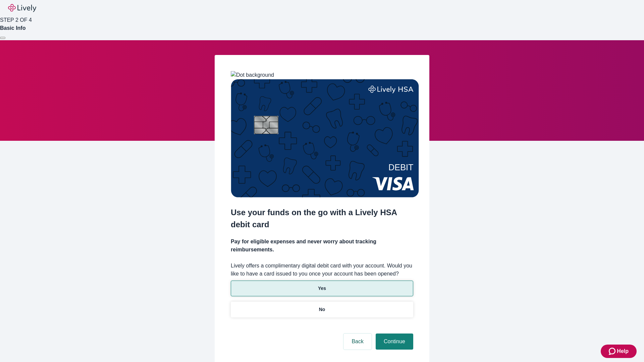  What do you see at coordinates (619, 351) in the screenshot?
I see `button: Zendesk support iconHelp` at bounding box center [619, 351].